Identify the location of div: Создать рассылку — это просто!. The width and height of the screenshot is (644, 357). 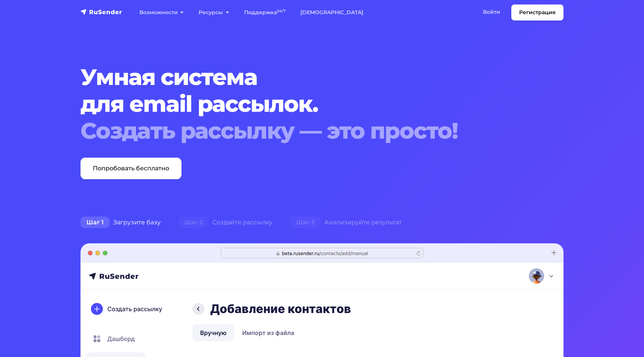
(301, 131).